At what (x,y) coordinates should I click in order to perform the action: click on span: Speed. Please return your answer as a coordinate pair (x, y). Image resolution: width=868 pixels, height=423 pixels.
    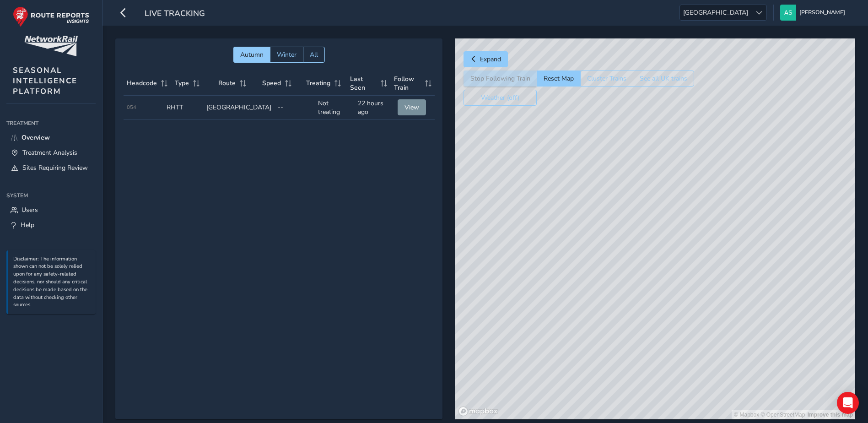
    Looking at the image, I should click on (271, 83).